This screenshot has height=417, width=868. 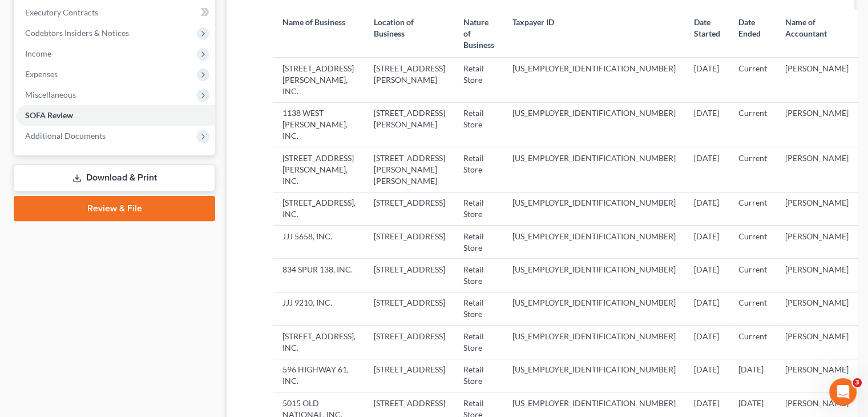 I want to click on a: SOFA Review, so click(x=116, y=116).